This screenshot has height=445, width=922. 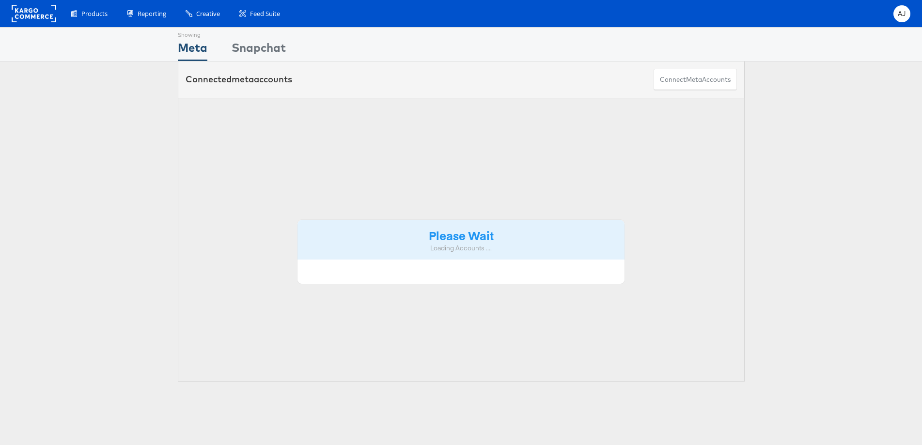 I want to click on button: ConnectmetaAccounts, so click(x=695, y=79).